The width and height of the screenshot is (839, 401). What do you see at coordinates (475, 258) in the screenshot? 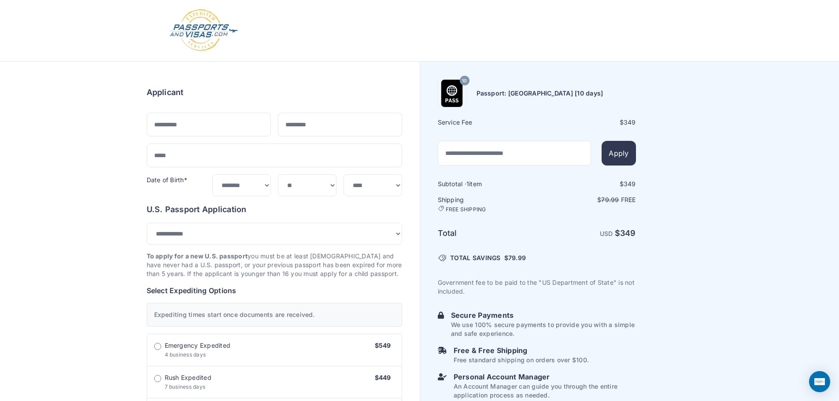
I see `span: TOTAL SAVINGS` at bounding box center [475, 258].